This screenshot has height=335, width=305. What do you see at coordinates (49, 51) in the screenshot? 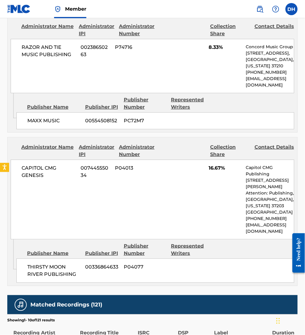
I see `span: RAZOR AND TIE MUSIC PUBLISHING` at bounding box center [49, 51].